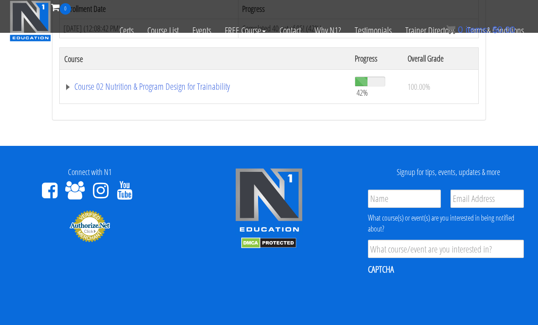 This screenshot has height=325, width=538. What do you see at coordinates (480, 30) in the screenshot?
I see `a: 0 items: $0.00` at bounding box center [480, 30].